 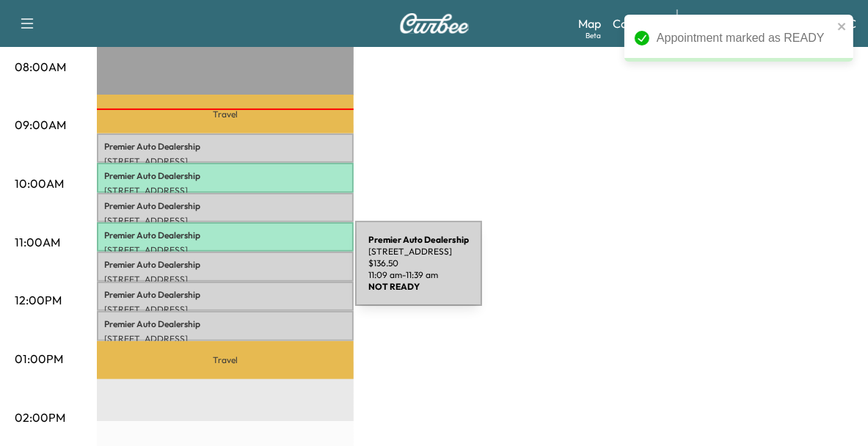 What do you see at coordinates (41, 67) in the screenshot?
I see `p: 08:00AM` at bounding box center [41, 67].